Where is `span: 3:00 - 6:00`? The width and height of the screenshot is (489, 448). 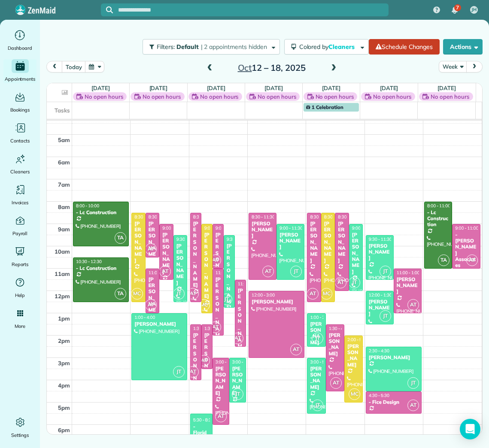
span: 3:00 - 6:00 is located at coordinates (226, 362).